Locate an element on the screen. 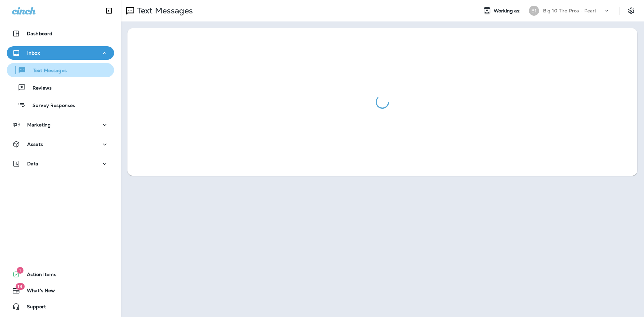 The width and height of the screenshot is (644, 317). button: Survey Responses is located at coordinates (61, 105).